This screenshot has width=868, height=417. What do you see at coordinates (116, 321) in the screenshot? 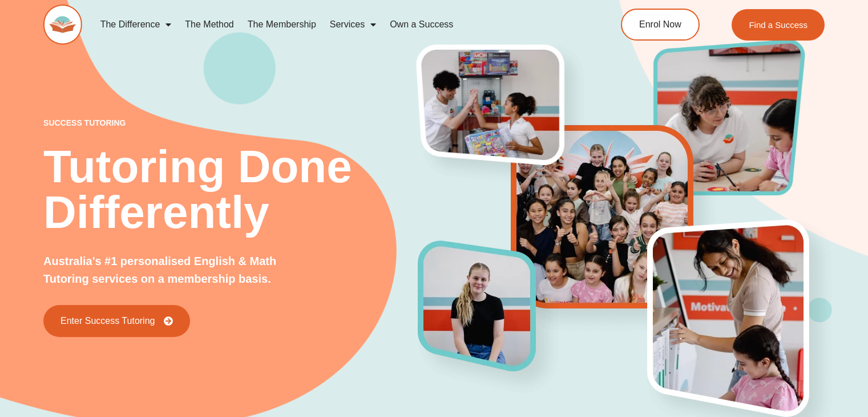
I see `a: Enter Success Tutoring` at bounding box center [116, 321].